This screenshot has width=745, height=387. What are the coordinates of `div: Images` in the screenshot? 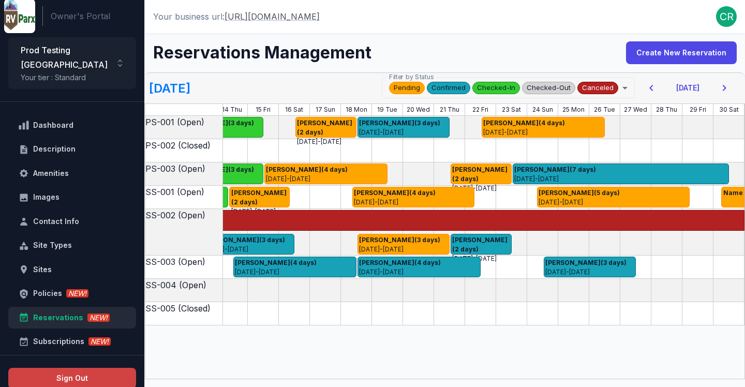 It's located at (78, 197).